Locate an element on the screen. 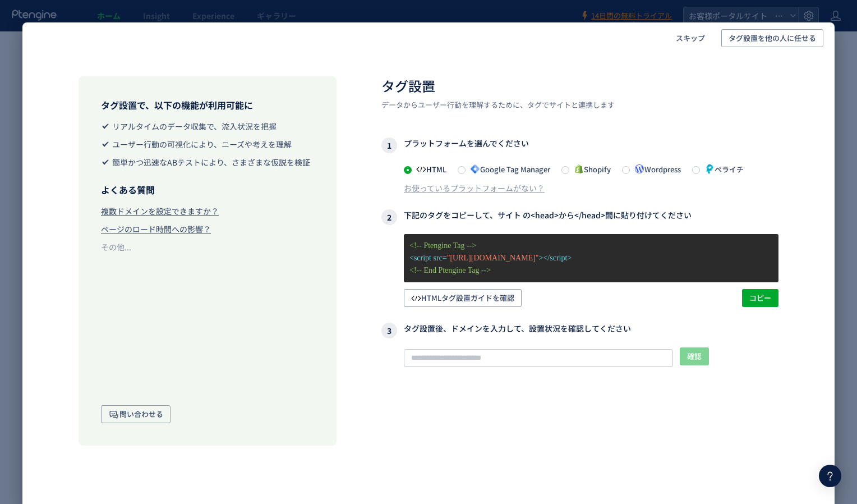  span: Shopify is located at coordinates (590, 169).